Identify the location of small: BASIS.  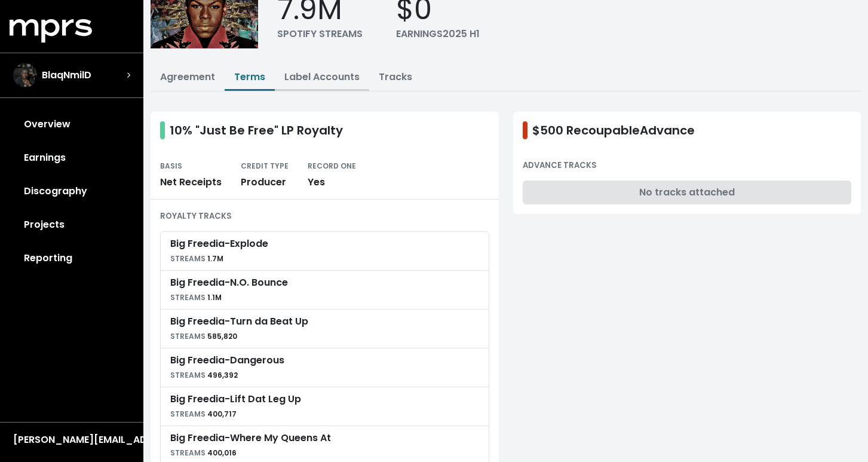
(171, 165).